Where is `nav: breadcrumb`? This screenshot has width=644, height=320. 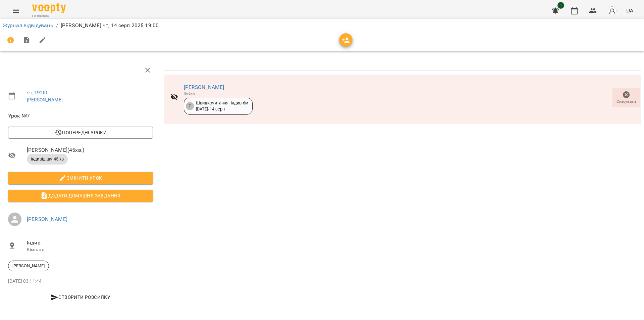 nav: breadcrumb is located at coordinates (322, 25).